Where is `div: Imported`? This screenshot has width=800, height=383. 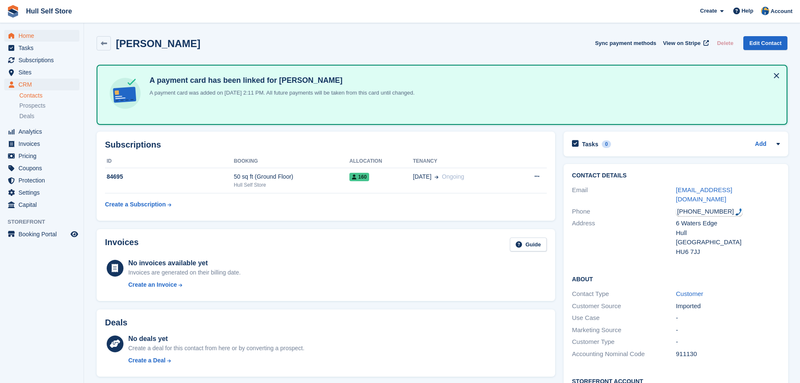
div: Imported is located at coordinates (728, 306).